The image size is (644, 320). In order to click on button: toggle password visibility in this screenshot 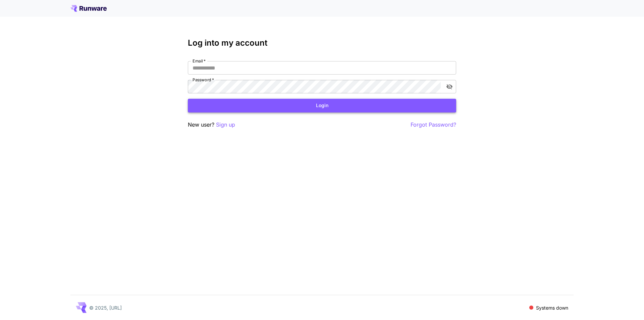, I will do `click(449, 87)`.